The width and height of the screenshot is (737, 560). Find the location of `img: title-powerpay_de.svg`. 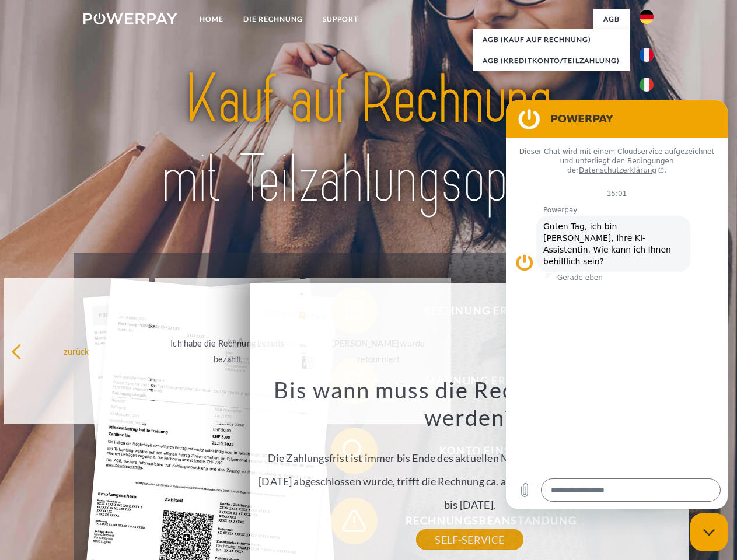

img: title-powerpay_de.svg is located at coordinates (368, 139).